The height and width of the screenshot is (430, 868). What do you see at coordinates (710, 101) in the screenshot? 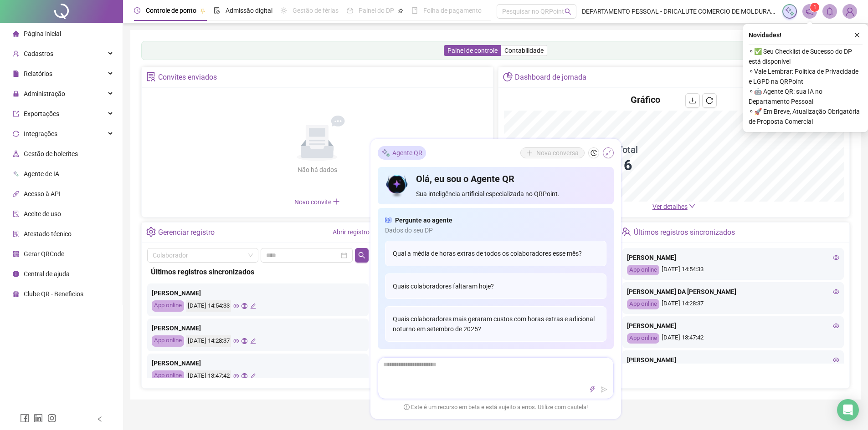
I see `span: reload` at bounding box center [710, 101].